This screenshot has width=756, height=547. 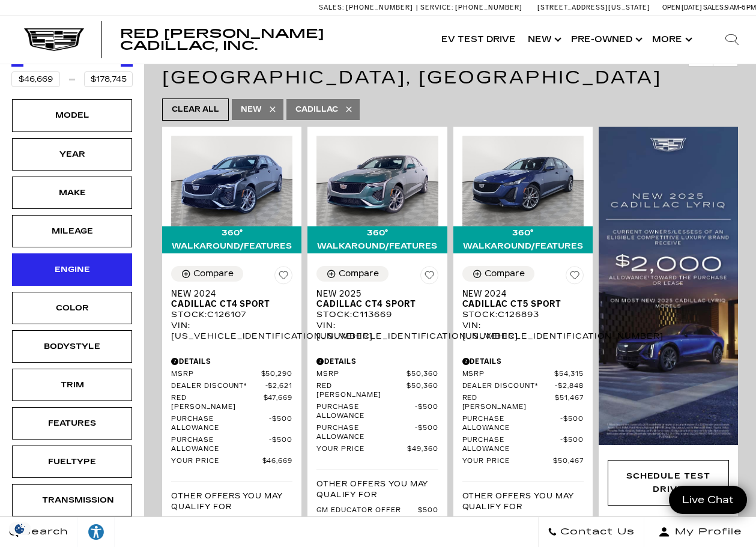 I want to click on p: Other Offers You May Qualify For, so click(x=377, y=489).